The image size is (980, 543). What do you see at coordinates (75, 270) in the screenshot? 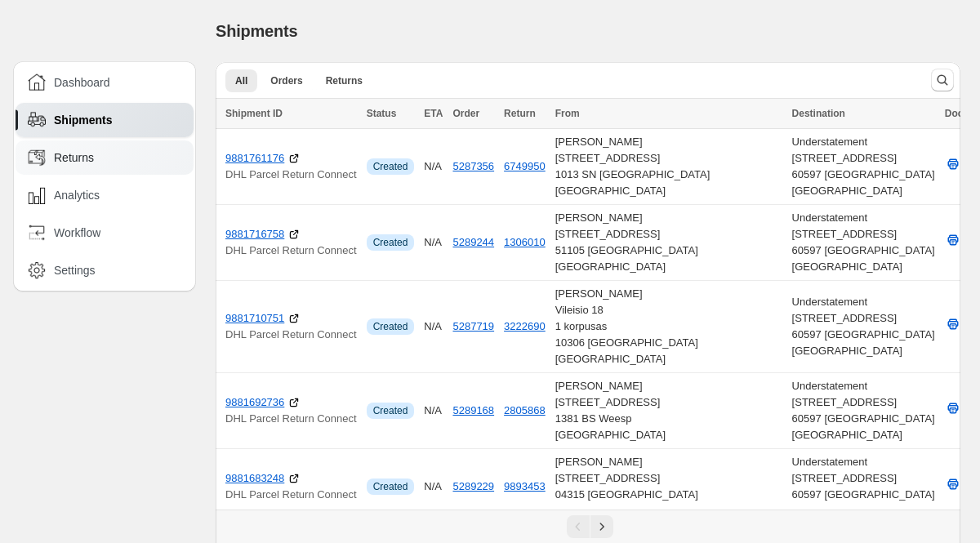
I see `span: Settings` at bounding box center [75, 270].